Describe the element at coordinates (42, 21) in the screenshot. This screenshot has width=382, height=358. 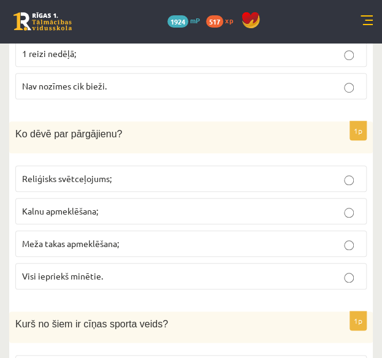
I see `a: Rīgas 1. Tālmācības vidusskola` at that location.